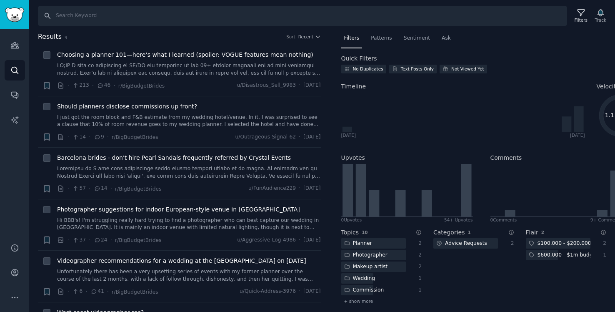  What do you see at coordinates (446, 38) in the screenshot?
I see `span: Ask` at bounding box center [446, 38].